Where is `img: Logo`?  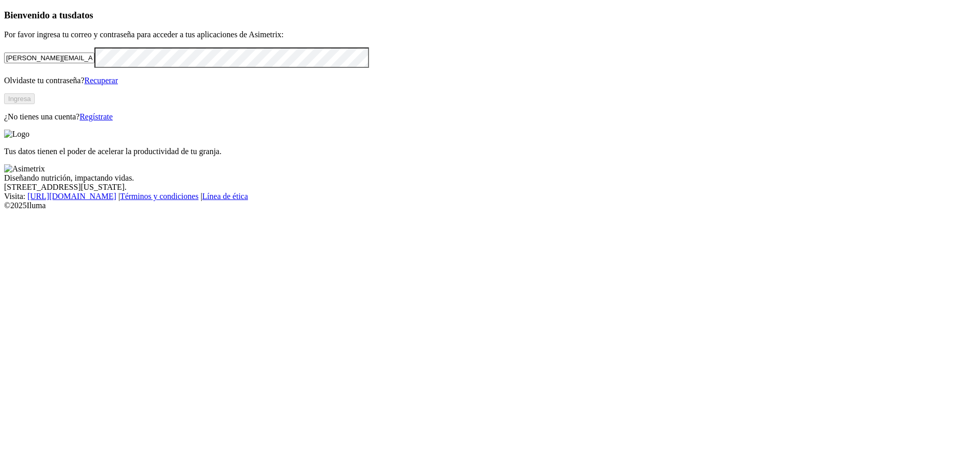 img: Logo is located at coordinates (17, 134).